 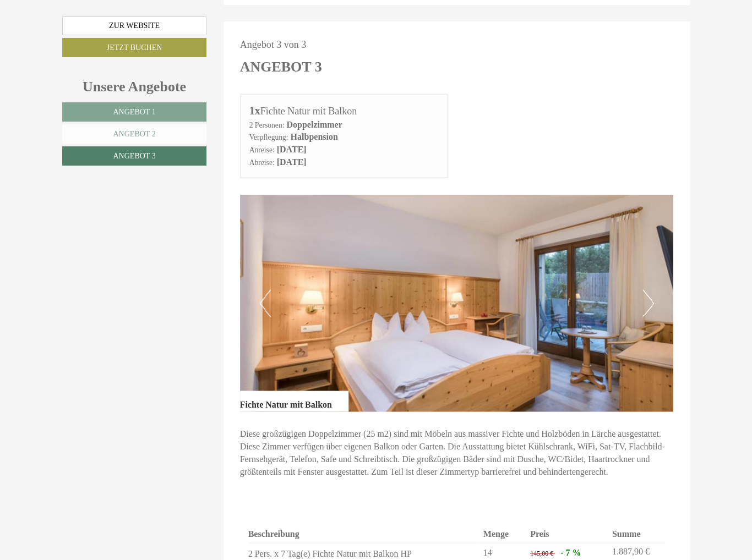 I want to click on div: Unsere Angebote, so click(x=135, y=86).